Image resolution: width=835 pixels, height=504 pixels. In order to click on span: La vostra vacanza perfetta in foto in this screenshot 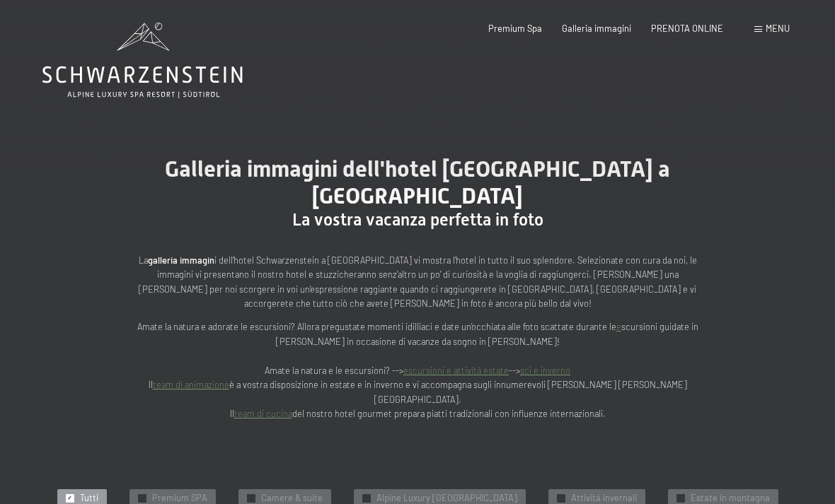, I will do `click(418, 220)`.